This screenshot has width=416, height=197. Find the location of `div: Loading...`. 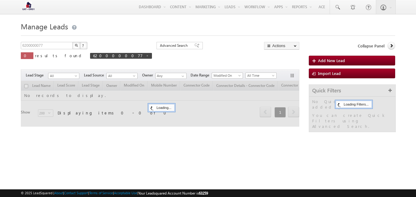

div: Loading... is located at coordinates (161, 108).